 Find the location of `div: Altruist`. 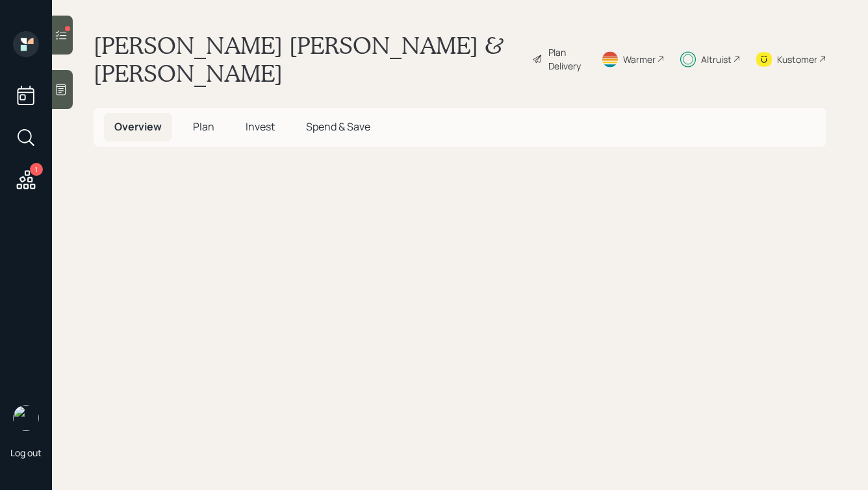

div: Altruist is located at coordinates (716, 59).